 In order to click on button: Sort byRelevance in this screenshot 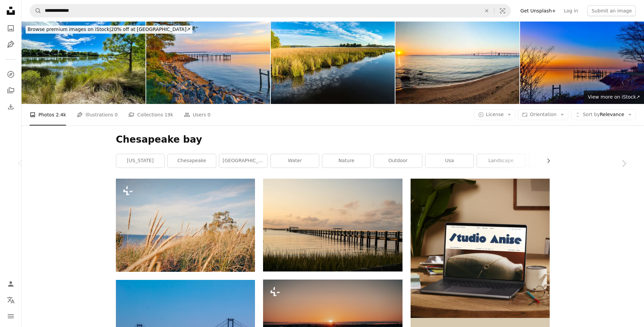, I will do `click(603, 115)`.